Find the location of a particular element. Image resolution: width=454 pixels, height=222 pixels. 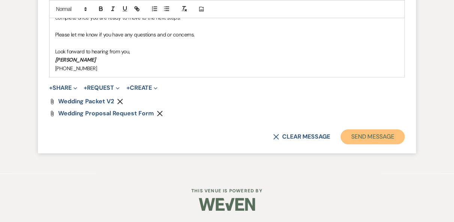

p: Look forward to hearing from you, is located at coordinates (227, 51).